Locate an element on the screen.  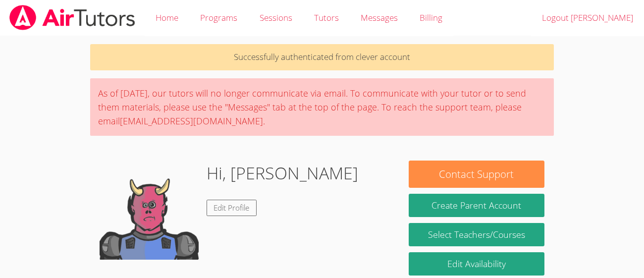
a: Select Teachers/Courses is located at coordinates (476, 234).